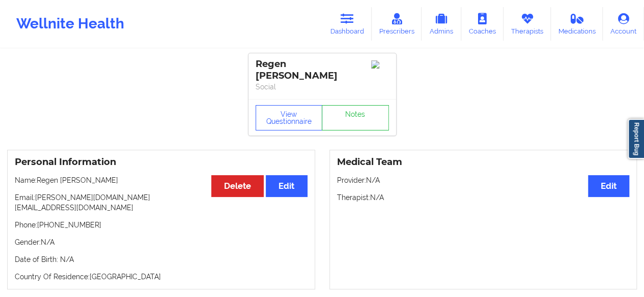  Describe the element at coordinates (483, 197) in the screenshot. I see `p: Therapist: N/A` at that location.